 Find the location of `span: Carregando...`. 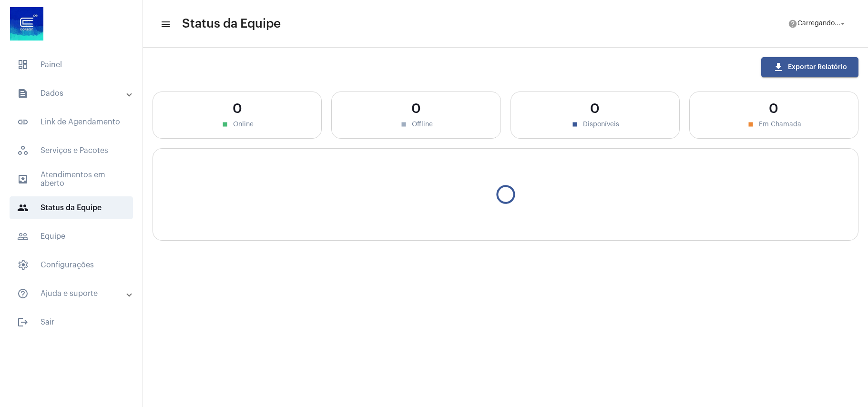

span: Carregando... is located at coordinates (819, 24).